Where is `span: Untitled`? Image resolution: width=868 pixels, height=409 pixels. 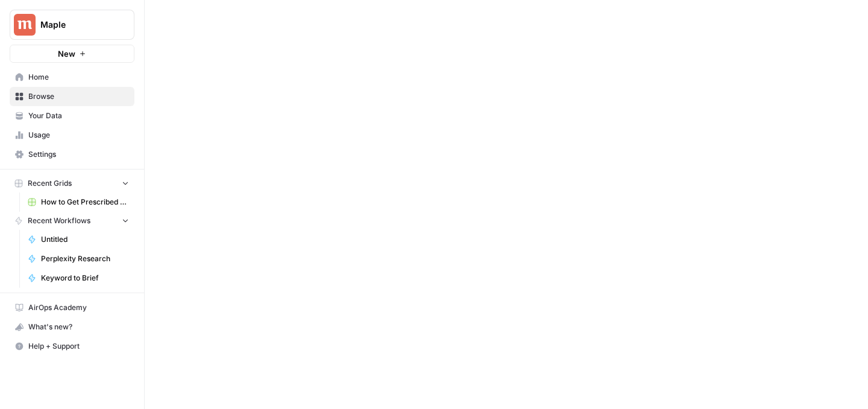
span: Untitled is located at coordinates (85, 239).